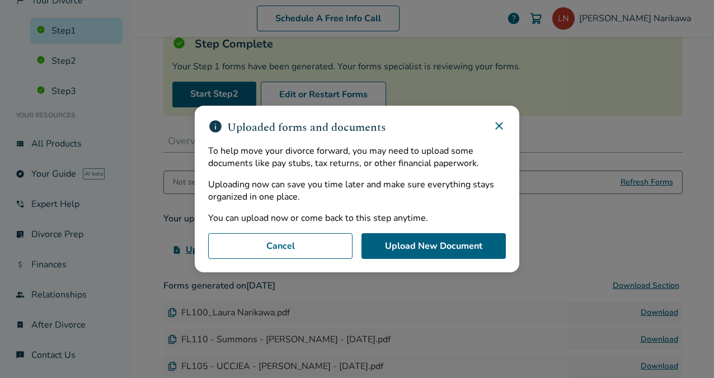 The height and width of the screenshot is (378, 714). Describe the element at coordinates (280, 246) in the screenshot. I see `button: Cancel` at that location.